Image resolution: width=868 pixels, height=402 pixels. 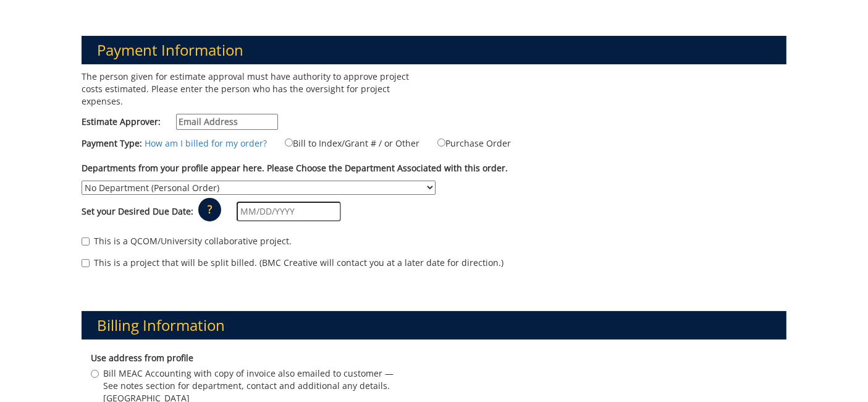 I want to click on label: Payment Type:, so click(x=112, y=144).